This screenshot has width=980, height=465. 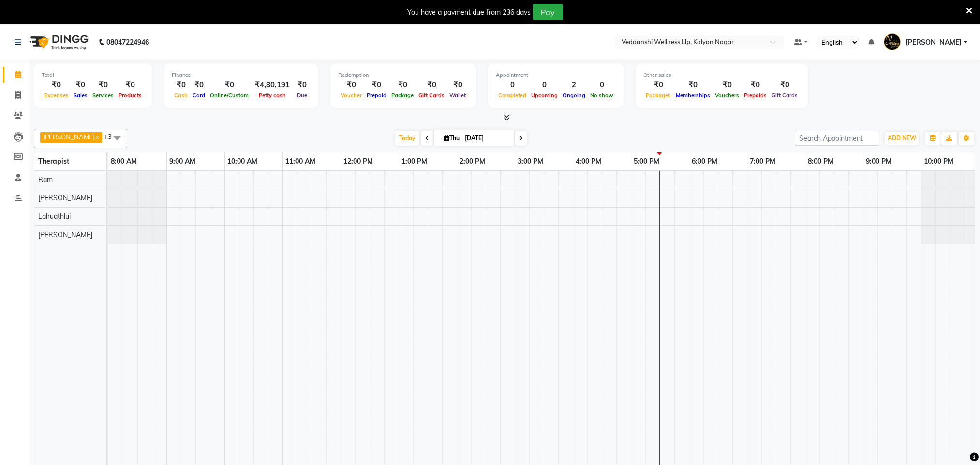 I want to click on button: ADD NEW, so click(x=902, y=138).